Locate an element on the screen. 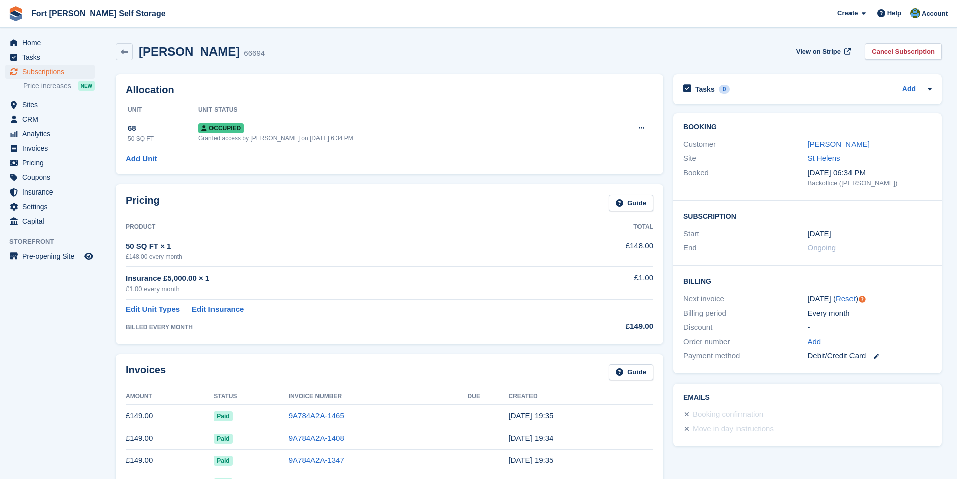 This screenshot has width=957, height=479. td: £149.00 is located at coordinates (169, 438).